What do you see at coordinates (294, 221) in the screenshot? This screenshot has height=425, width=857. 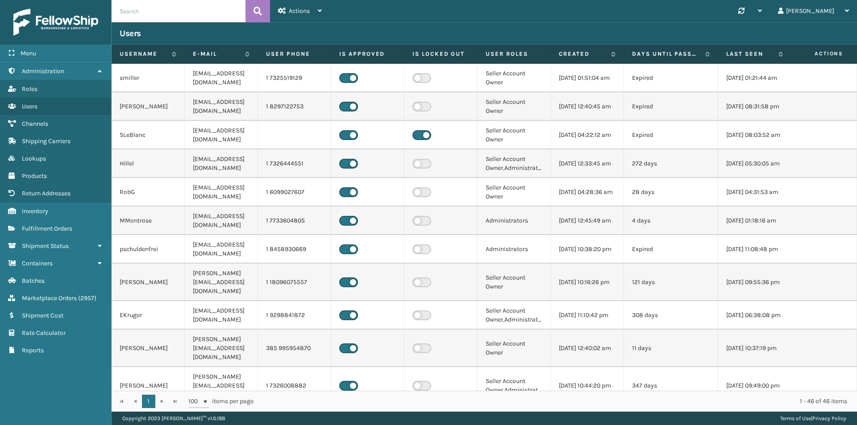 I see `td: 1 7733604805` at bounding box center [294, 221].